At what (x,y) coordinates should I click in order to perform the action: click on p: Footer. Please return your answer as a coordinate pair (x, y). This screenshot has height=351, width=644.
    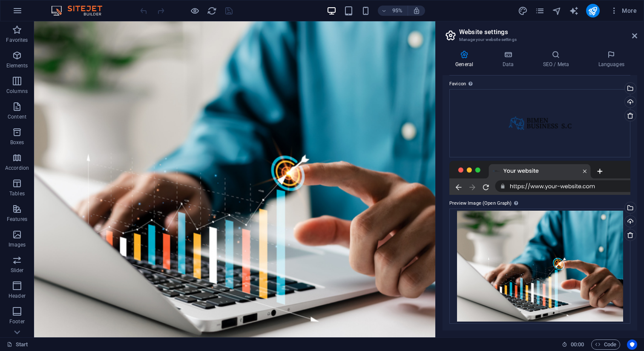
    Looking at the image, I should click on (17, 322).